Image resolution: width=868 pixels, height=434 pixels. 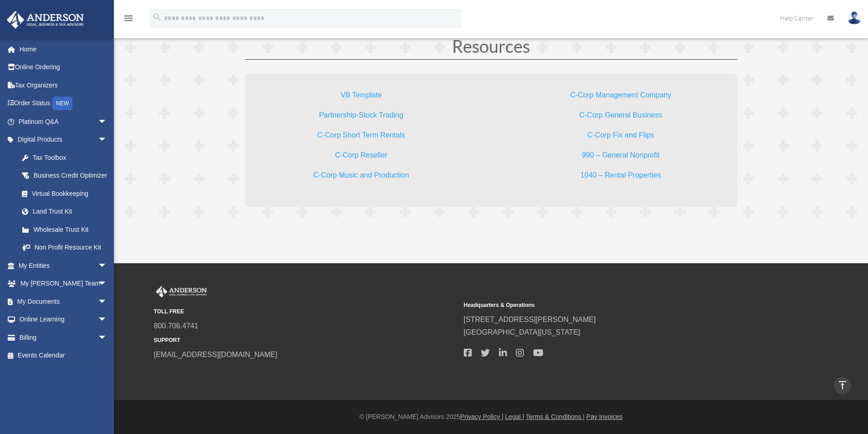 I want to click on a: Tax Toolbox, so click(x=67, y=158).